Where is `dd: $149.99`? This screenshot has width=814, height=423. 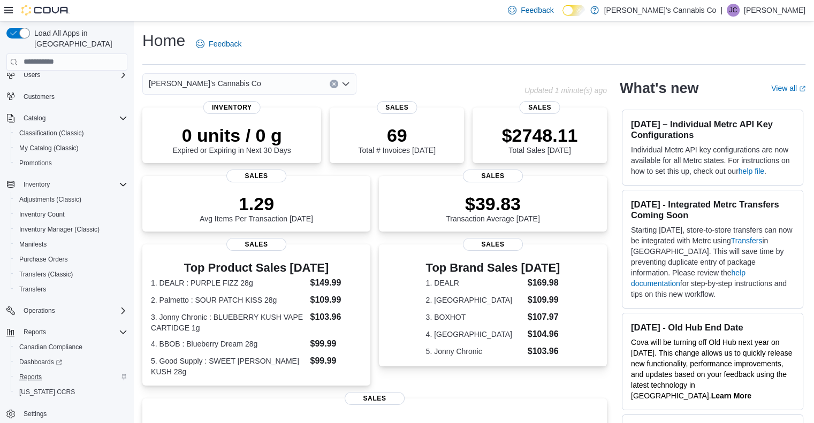
dd: $149.99 is located at coordinates (336, 283).